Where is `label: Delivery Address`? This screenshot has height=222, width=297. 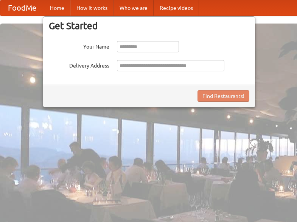
label: Delivery Address is located at coordinates (79, 64).